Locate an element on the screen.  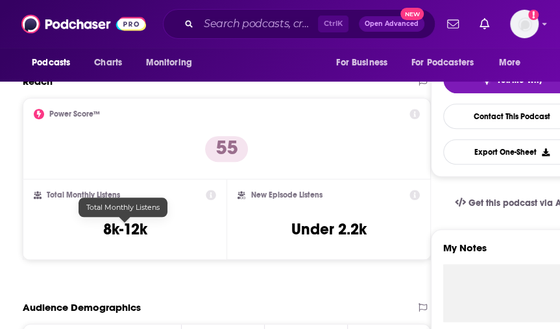
img: Podchaser - Follow, Share and Rate Podcasts is located at coordinates (84, 24).